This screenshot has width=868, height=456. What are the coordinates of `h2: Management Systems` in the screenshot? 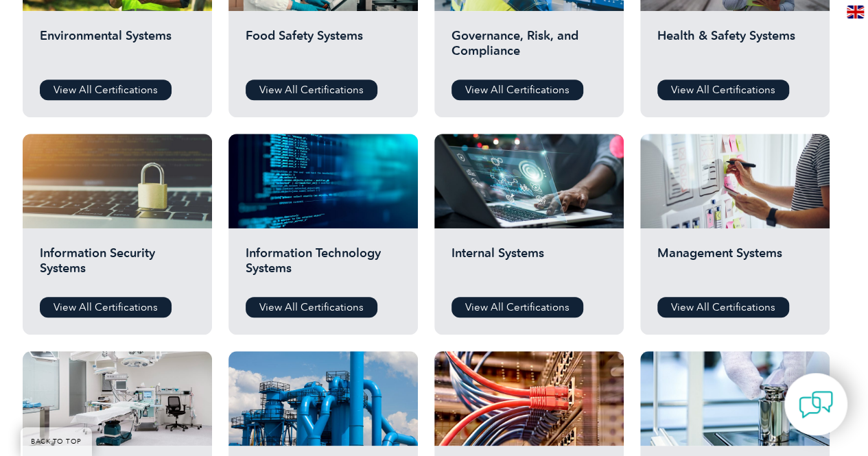 It's located at (735, 266).